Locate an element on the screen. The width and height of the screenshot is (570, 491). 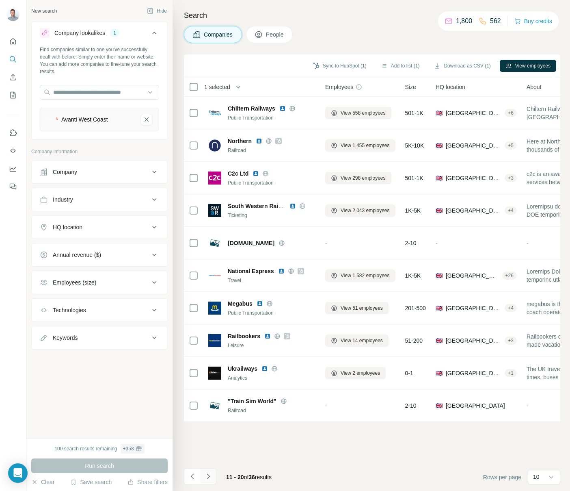
div: + 6 is located at coordinates (511, 113).